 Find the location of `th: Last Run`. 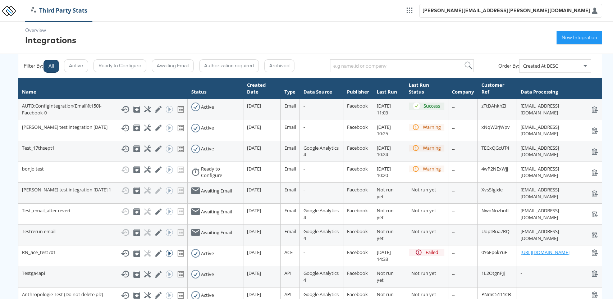

th: Last Run is located at coordinates (389, 89).